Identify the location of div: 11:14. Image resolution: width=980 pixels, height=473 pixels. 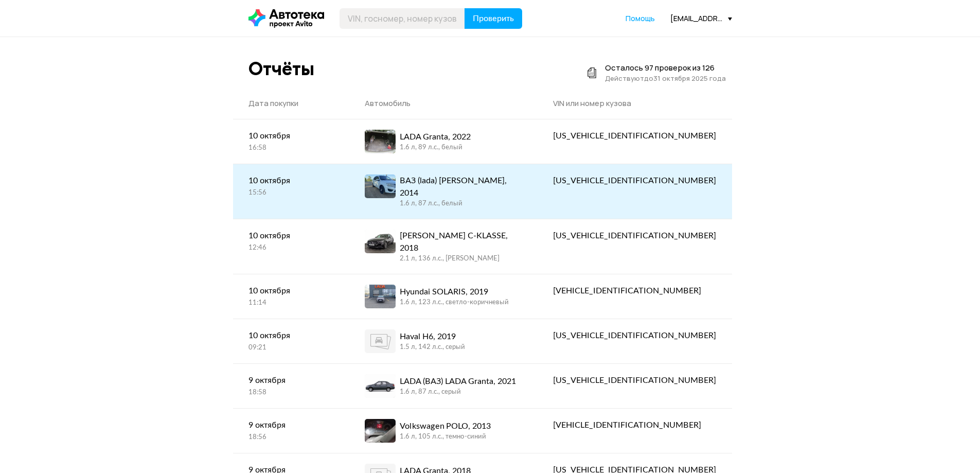
(291, 303).